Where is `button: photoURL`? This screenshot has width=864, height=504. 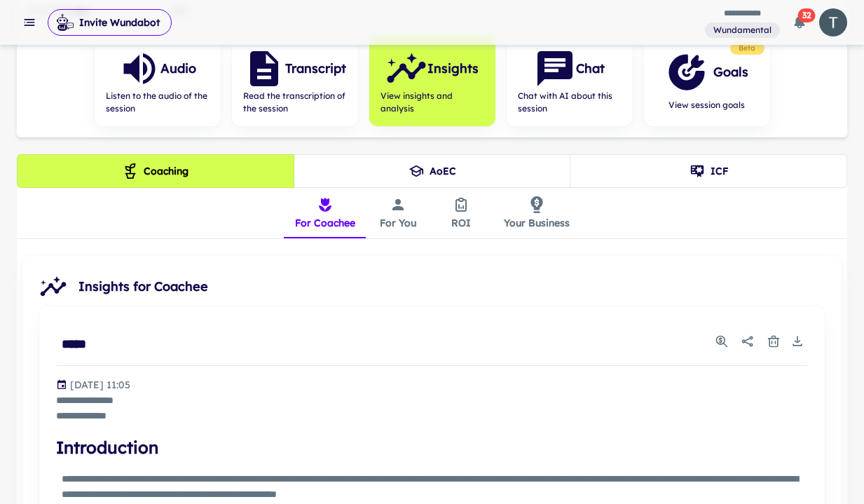
button: photoURL is located at coordinates (834, 23).